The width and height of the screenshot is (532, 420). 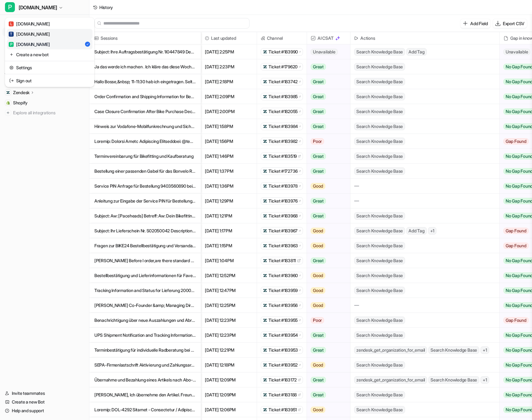 What do you see at coordinates (49, 54) in the screenshot?
I see `a: Create a new bot` at bounding box center [49, 54].